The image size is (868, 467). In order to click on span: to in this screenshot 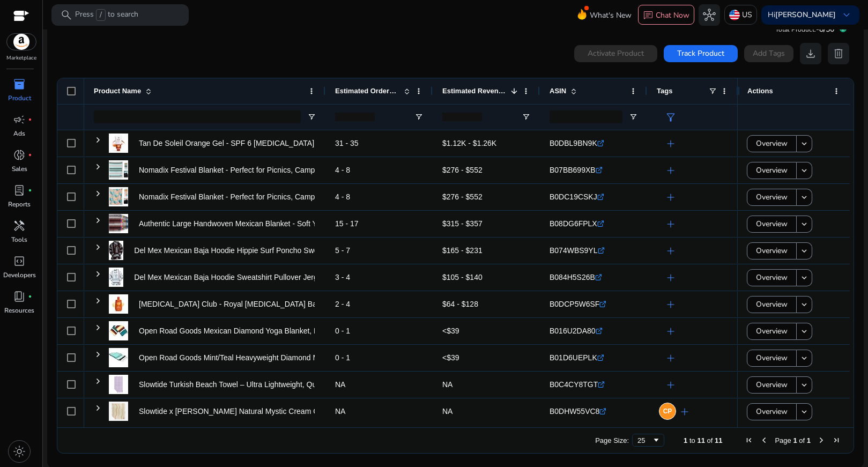, I will do `click(692, 440)`.